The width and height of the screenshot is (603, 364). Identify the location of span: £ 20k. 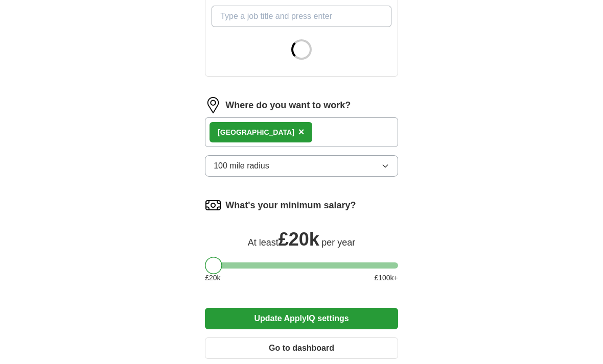
(299, 239).